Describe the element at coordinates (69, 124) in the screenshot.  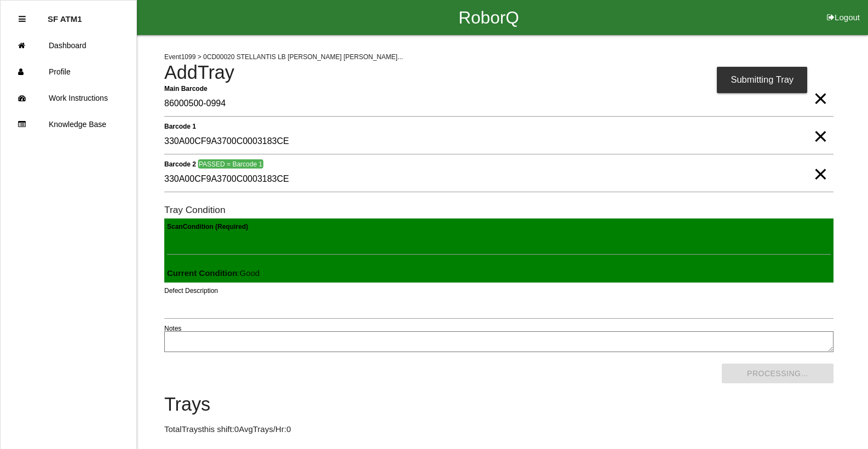
I see `a: Knowledge Base` at that location.